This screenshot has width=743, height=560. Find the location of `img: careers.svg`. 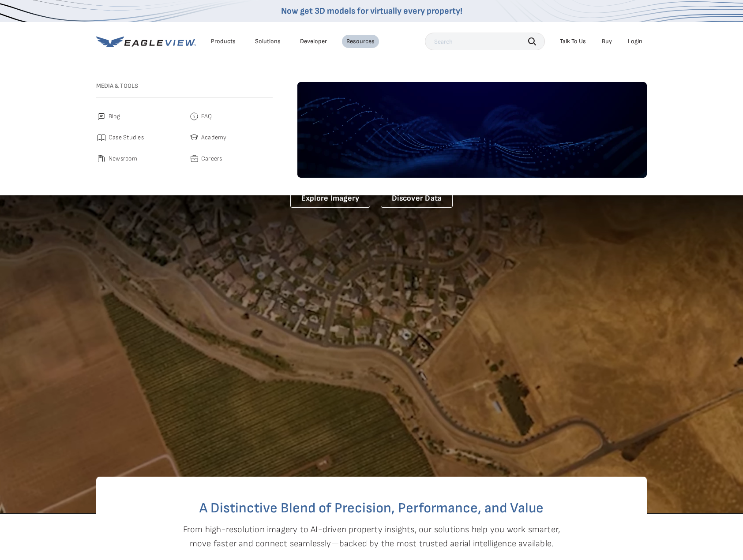

img: careers.svg is located at coordinates (194, 159).